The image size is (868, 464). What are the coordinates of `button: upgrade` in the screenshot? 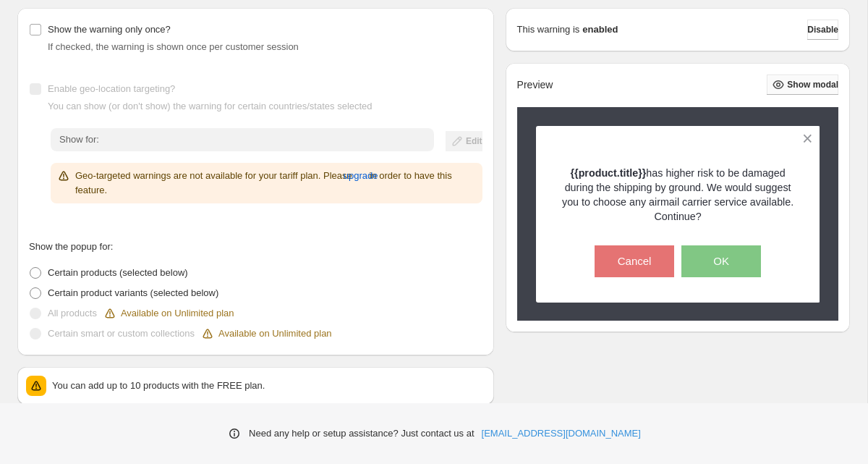 It's located at (361, 176).